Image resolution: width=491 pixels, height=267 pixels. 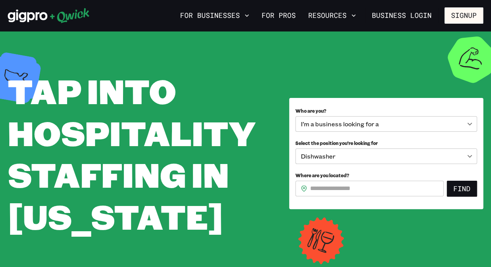 What do you see at coordinates (332, 16) in the screenshot?
I see `button: Resources` at bounding box center [332, 16].